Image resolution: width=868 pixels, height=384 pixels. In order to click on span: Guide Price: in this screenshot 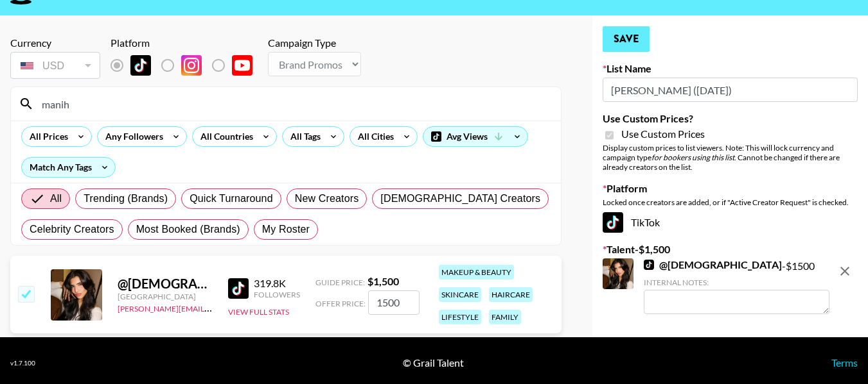, I will do `click(340, 282)`.